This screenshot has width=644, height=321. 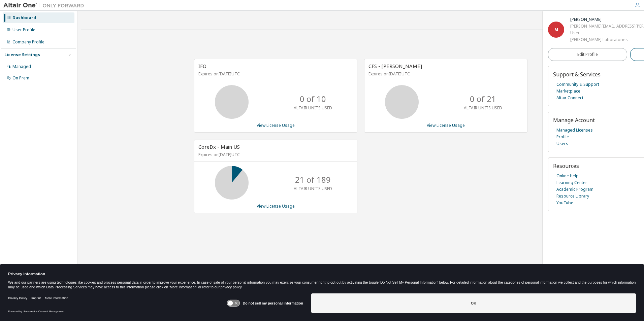 What do you see at coordinates (202, 66) in the screenshot?
I see `span: IFO` at bounding box center [202, 66].